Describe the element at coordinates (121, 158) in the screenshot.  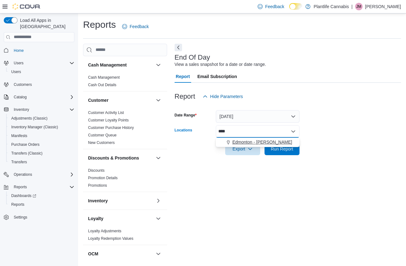
I see `button: Discounts & Promotions` at that location.